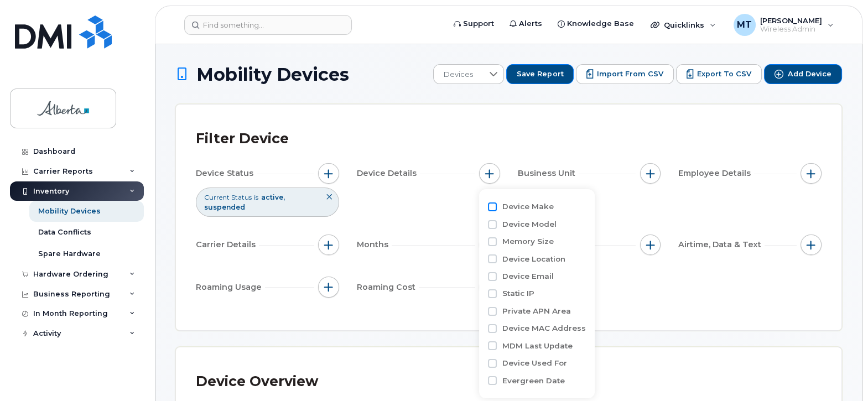 The width and height of the screenshot is (868, 401). I want to click on label: Memory Size, so click(528, 241).